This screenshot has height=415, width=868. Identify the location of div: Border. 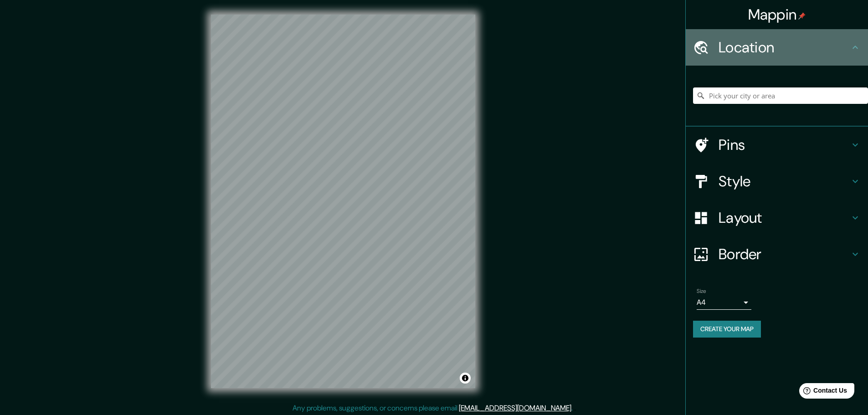
(777, 254).